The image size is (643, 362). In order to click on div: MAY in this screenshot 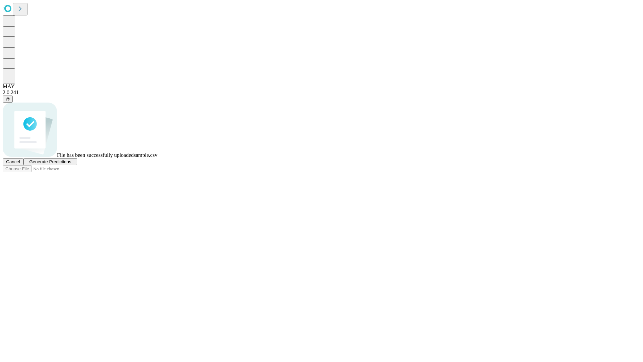, I will do `click(322, 86)`.